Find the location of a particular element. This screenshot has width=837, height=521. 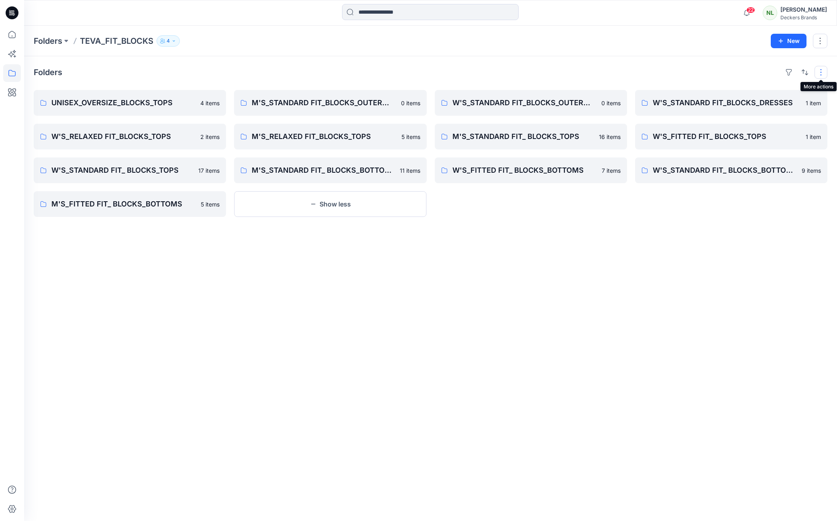

p: Folders is located at coordinates (48, 41).